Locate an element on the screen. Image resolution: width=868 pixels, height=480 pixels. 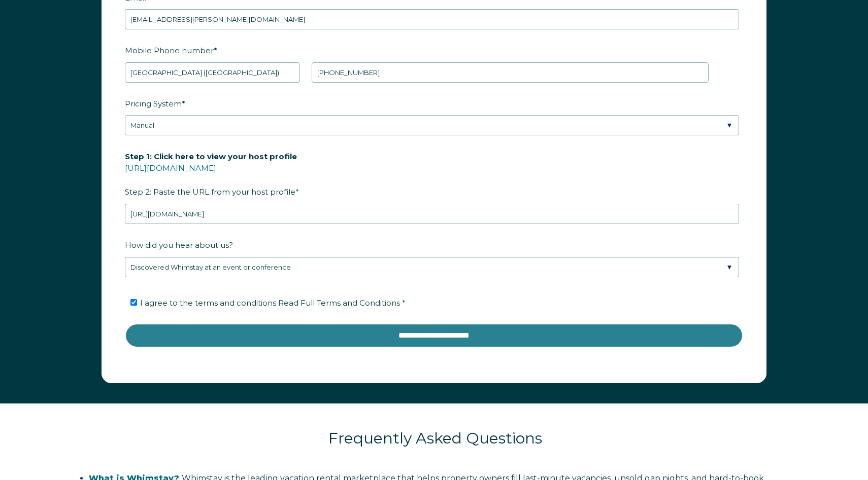
span: Pricing System is located at coordinates (153, 104).